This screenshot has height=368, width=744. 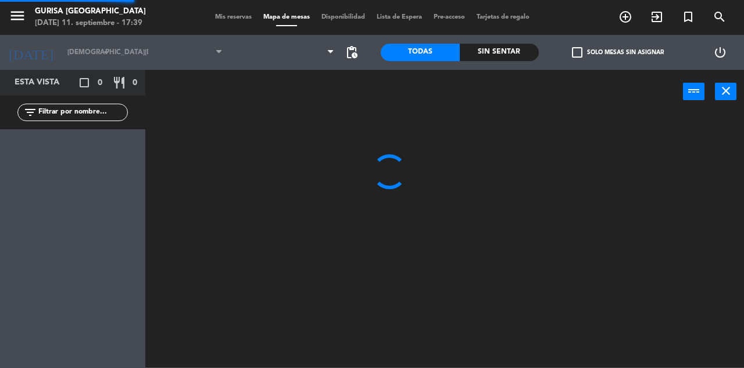 What do you see at coordinates (503, 17) in the screenshot?
I see `span: Tarjetas de regalo` at bounding box center [503, 17].